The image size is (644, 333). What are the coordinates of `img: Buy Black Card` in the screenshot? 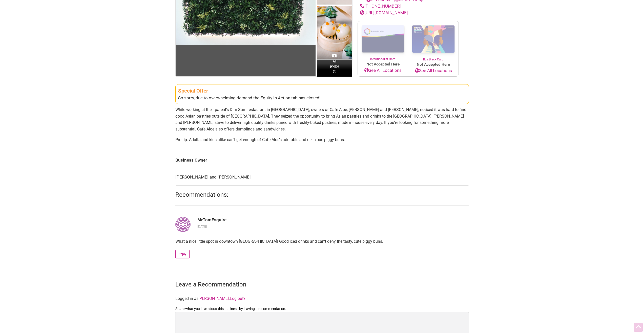 It's located at (433, 39).